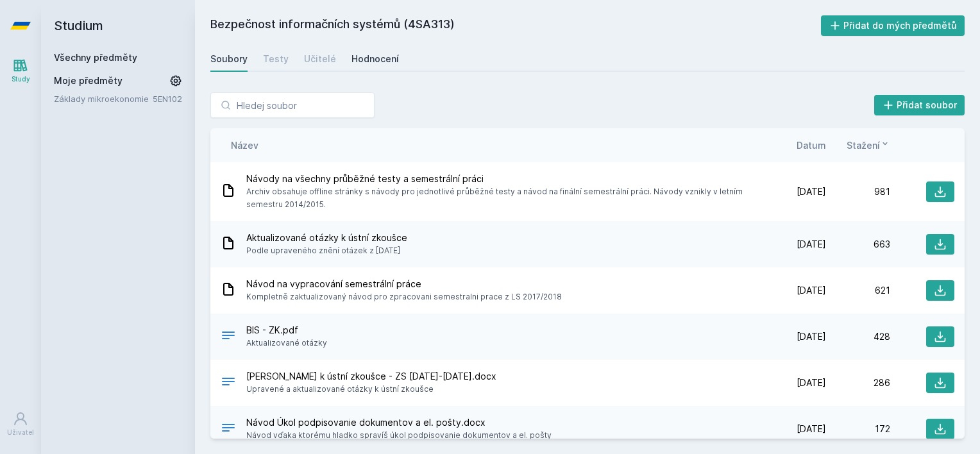 The width and height of the screenshot is (980, 454). Describe the element at coordinates (287, 343) in the screenshot. I see `span: Aktualizované otázky` at that location.